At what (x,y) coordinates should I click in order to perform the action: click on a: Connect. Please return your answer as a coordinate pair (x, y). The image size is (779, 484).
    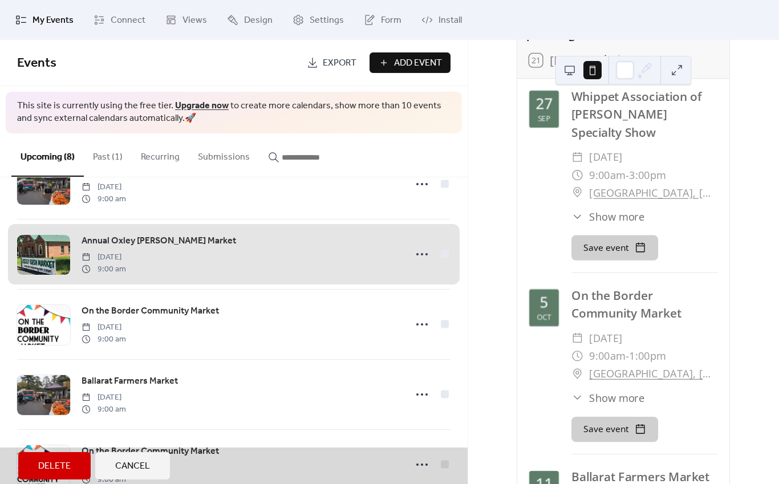
    Looking at the image, I should click on (119, 20).